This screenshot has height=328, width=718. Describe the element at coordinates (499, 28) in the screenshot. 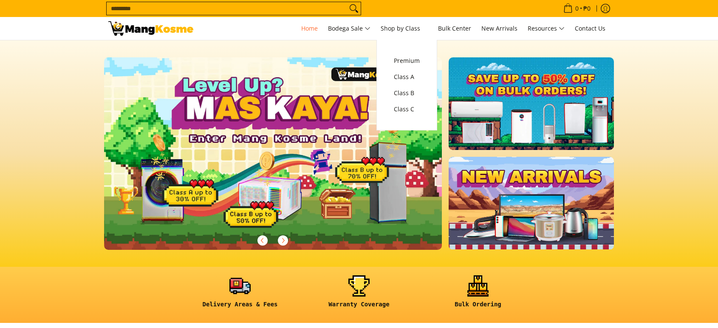

I see `span: New Arrivals` at that location.